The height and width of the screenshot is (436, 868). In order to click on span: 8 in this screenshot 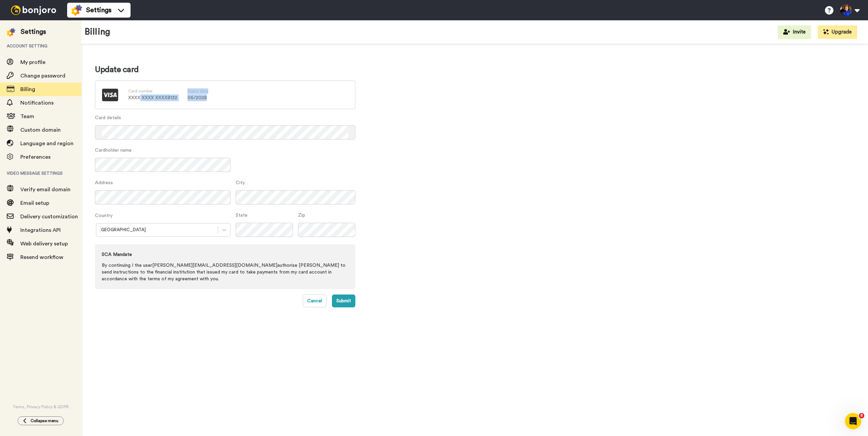, I will do `click(862, 416)`.